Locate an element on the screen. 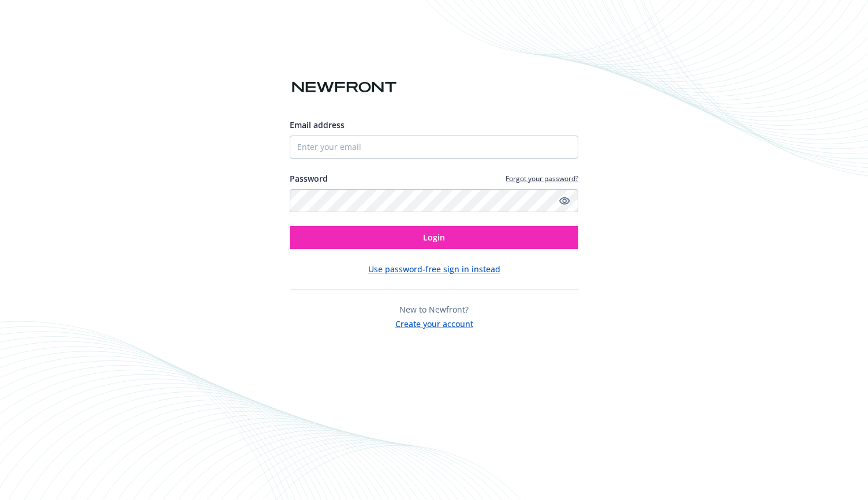 This screenshot has width=868, height=500. img: Newfront logo is located at coordinates (344, 87).